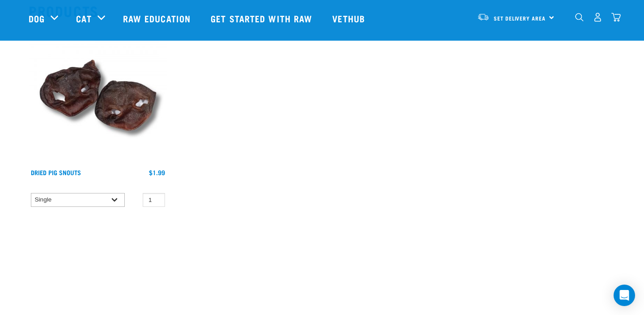 This screenshot has width=644, height=315. Describe the element at coordinates (263, 18) in the screenshot. I see `a: Get started with Raw` at that location.